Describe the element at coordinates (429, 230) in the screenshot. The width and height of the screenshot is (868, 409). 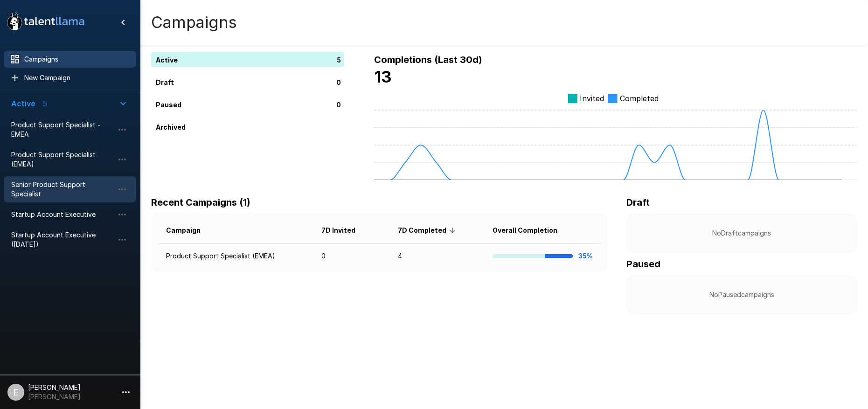
I see `span: 7D Completed` at that location.